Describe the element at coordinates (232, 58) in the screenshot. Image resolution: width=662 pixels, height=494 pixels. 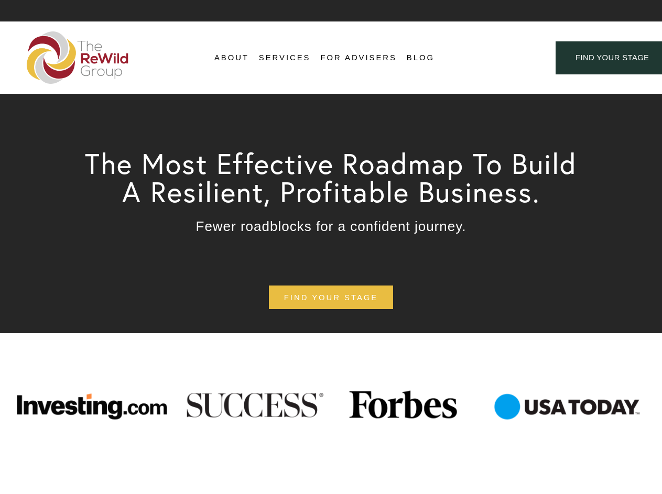
I see `span: About` at that location.